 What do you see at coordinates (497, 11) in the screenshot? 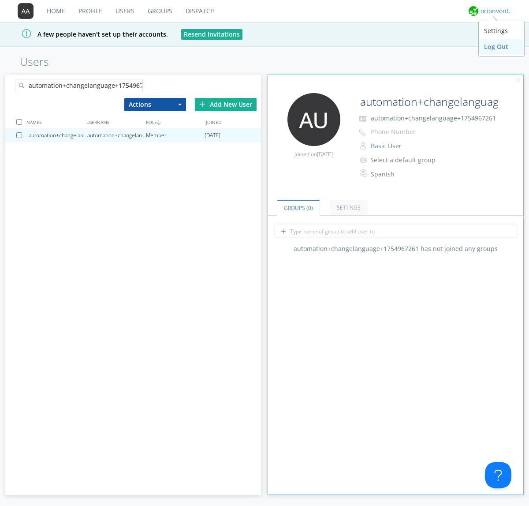
I see `div: orionvontas+atlas+automation+org2` at bounding box center [497, 11].